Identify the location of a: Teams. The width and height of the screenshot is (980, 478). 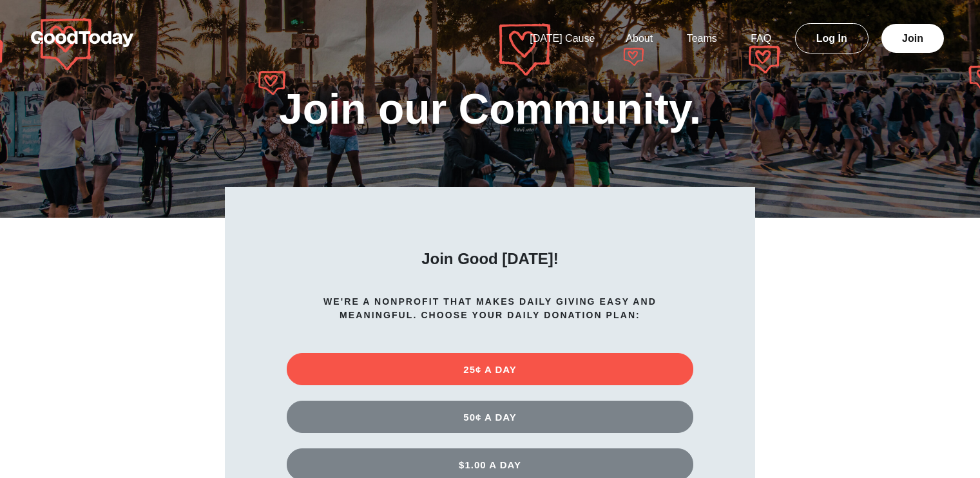
(702, 38).